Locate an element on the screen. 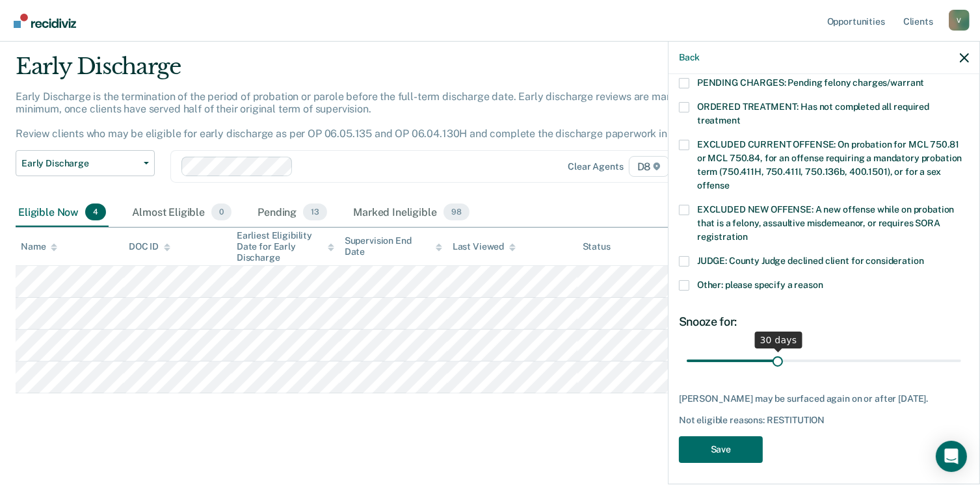 Image resolution: width=980 pixels, height=485 pixels. div: Almost Eligible is located at coordinates (181, 213).